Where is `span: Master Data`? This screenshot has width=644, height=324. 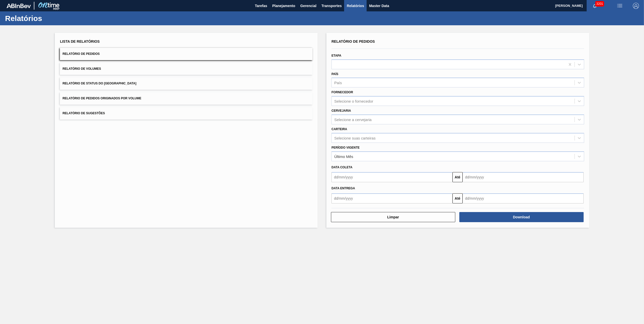
span: Master Data is located at coordinates (379, 6).